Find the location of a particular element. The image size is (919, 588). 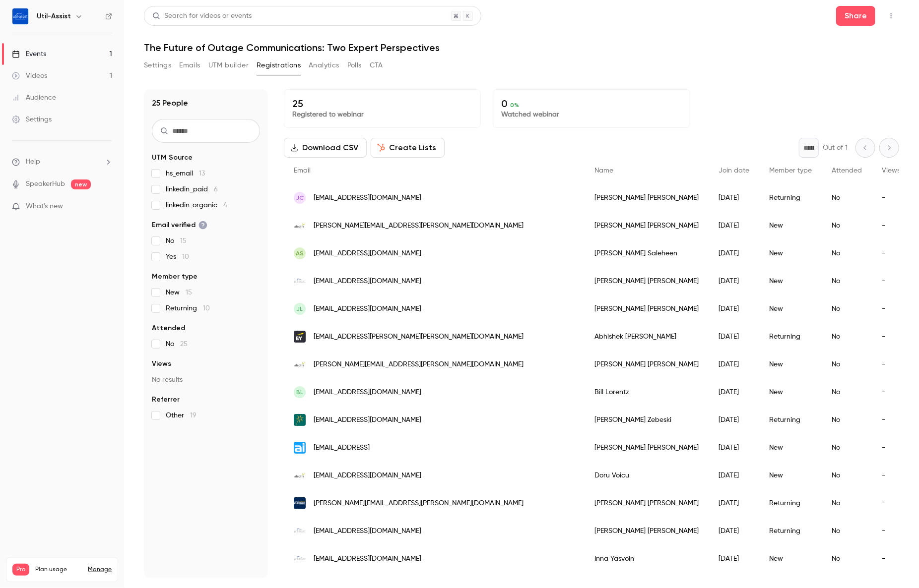

a: Manage is located at coordinates (99, 570).